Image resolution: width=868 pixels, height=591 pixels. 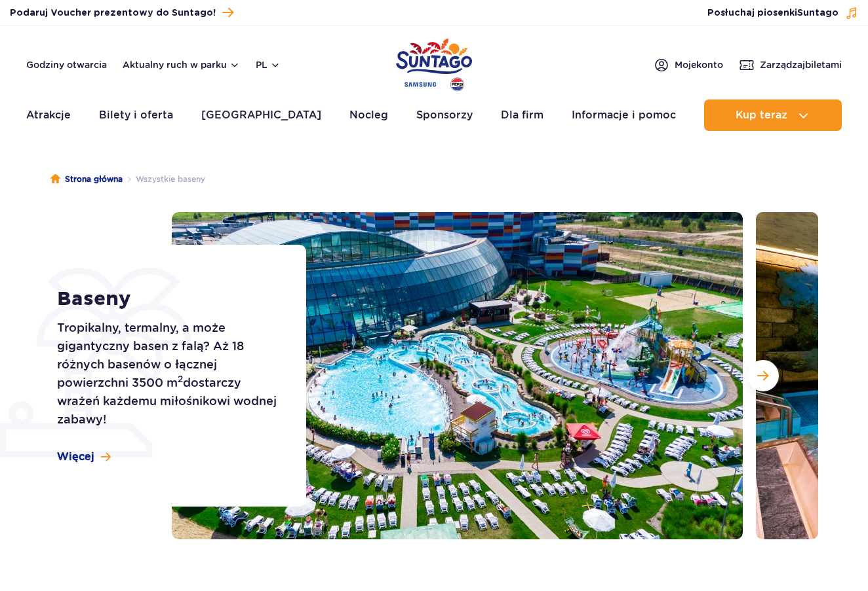 I want to click on a: Mojekonto, so click(x=688, y=65).